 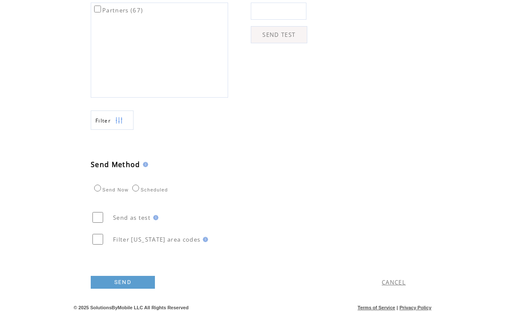 I want to click on a: Filter, so click(x=112, y=120).